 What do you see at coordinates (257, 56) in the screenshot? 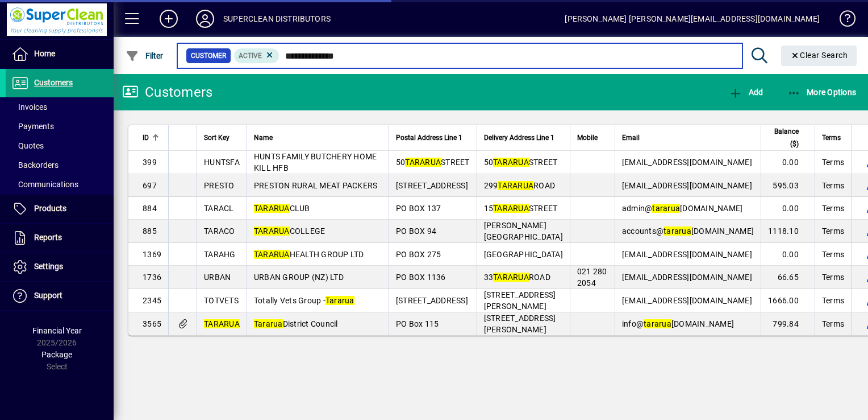
I see `mat-chip: Activation Status: Active` at bounding box center [257, 56].